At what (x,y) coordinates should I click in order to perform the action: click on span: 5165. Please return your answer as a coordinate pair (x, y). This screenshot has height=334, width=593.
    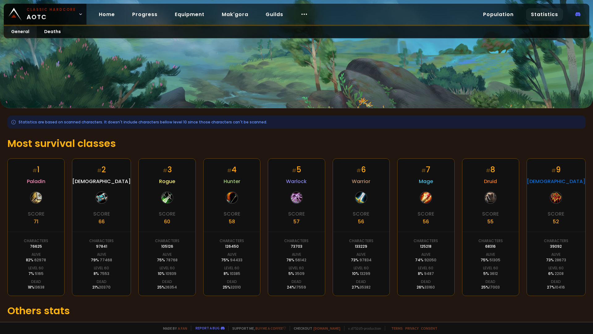
    Looking at the image, I should click on (39, 273).